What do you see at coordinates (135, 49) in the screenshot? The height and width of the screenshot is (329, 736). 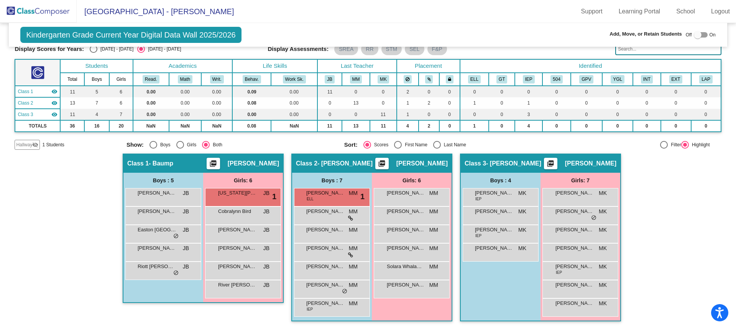 I see `mat-radio-group: Select an option` at bounding box center [135, 49].